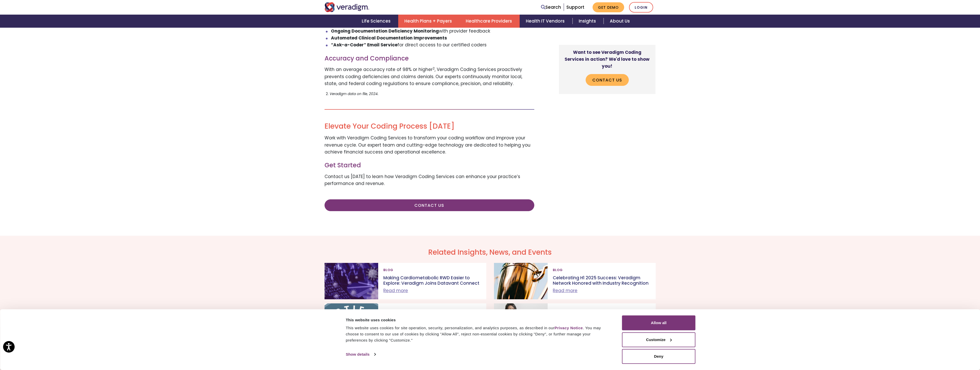  I want to click on strong: Want to see Veradigm Coding Services in action? We'd love to show you!, so click(607, 59).